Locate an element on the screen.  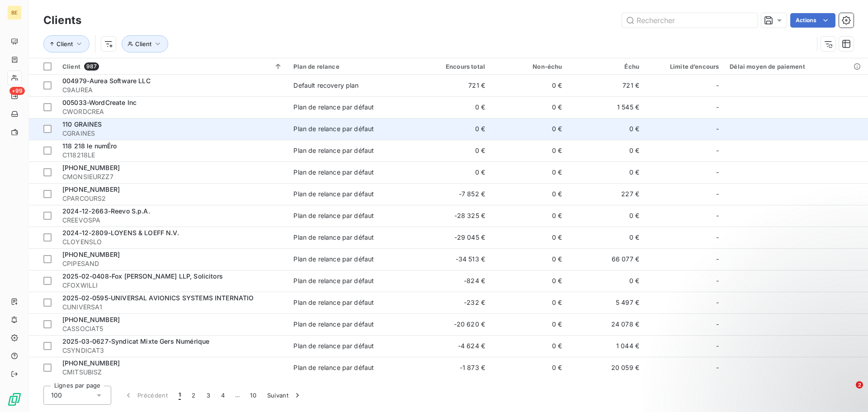
span: CASSOCIAT5 is located at coordinates (173, 329).